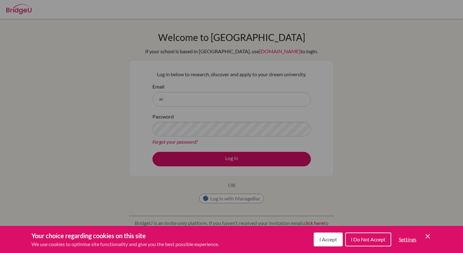 The image size is (463, 253). Describe the element at coordinates (368, 239) in the screenshot. I see `button: I Do Not Accept` at that location.